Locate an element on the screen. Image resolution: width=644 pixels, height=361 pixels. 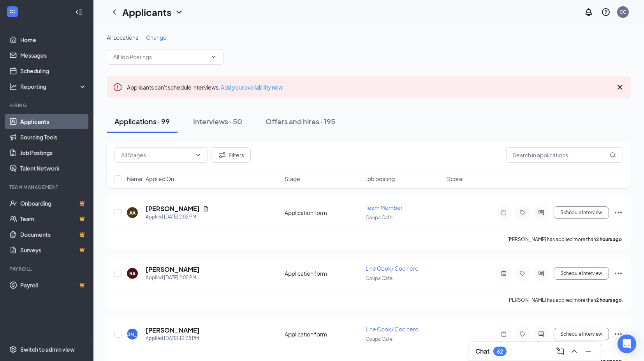
div: Applications · 99 is located at coordinates (142, 121).